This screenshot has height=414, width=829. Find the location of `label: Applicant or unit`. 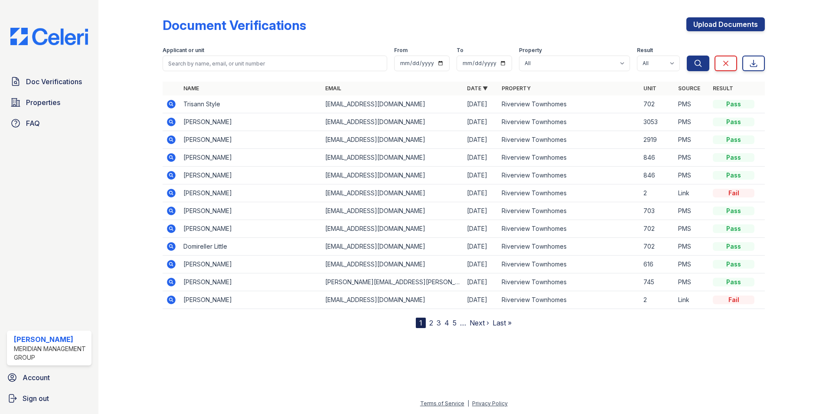

label: Applicant or unit is located at coordinates (184, 50).